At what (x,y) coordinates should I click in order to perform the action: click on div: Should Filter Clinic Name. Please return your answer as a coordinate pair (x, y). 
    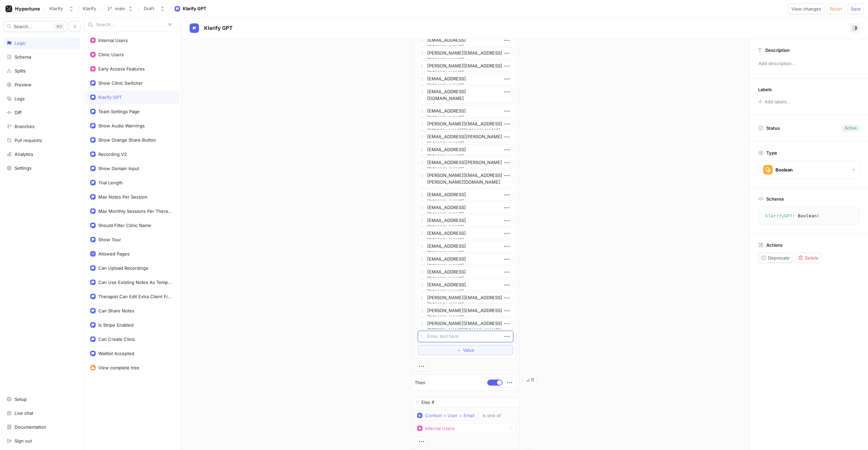
    Looking at the image, I should click on (125, 225).